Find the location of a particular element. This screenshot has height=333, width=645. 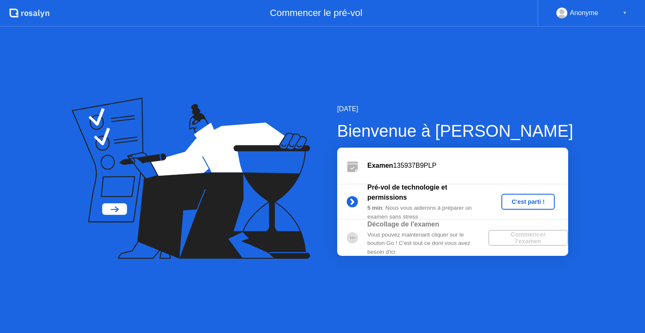

button: Commencer l'examen is located at coordinates (528, 238).